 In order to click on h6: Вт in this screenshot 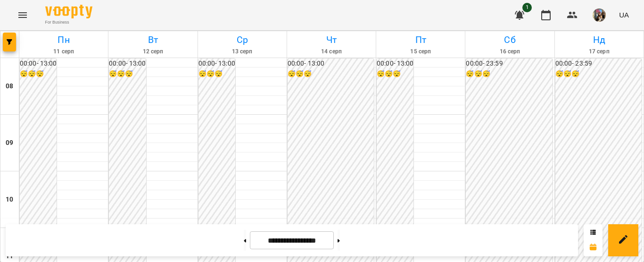, I will do `click(153, 40)`.